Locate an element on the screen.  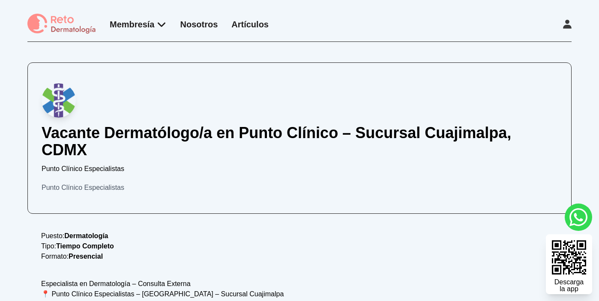
div: Punto Clínico Especialistas is located at coordinates (299, 188).